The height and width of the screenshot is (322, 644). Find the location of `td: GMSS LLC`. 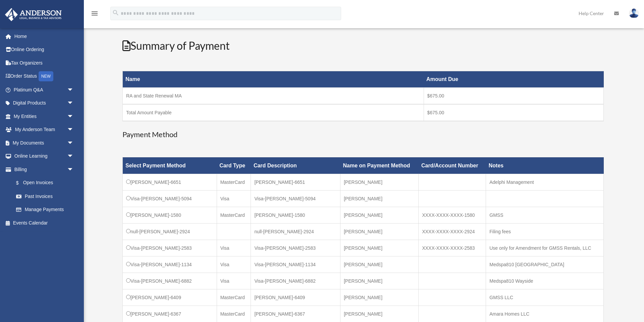

td: GMSS LLC is located at coordinates (545, 297).